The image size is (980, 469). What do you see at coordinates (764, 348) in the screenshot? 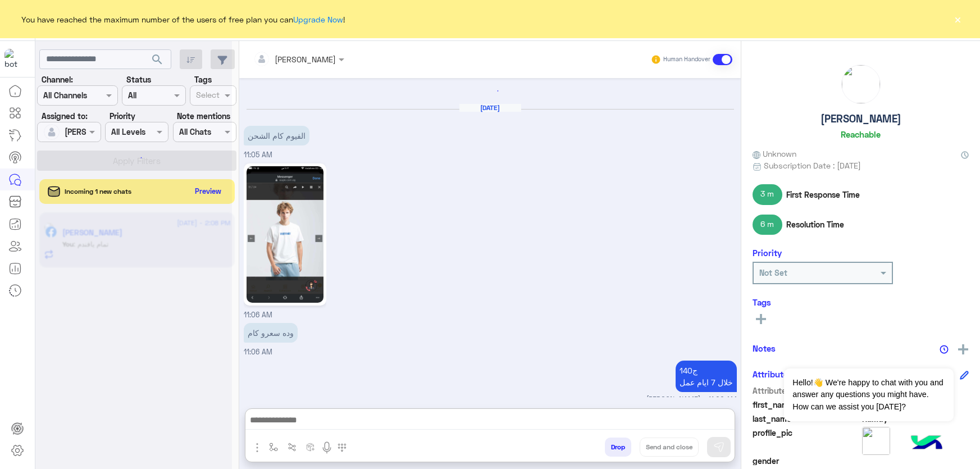
I see `h6: Notes` at bounding box center [764, 348].